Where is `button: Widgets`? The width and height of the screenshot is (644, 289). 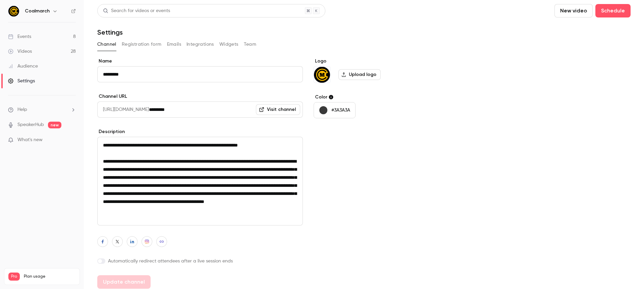
button: Widgets is located at coordinates (229, 44).